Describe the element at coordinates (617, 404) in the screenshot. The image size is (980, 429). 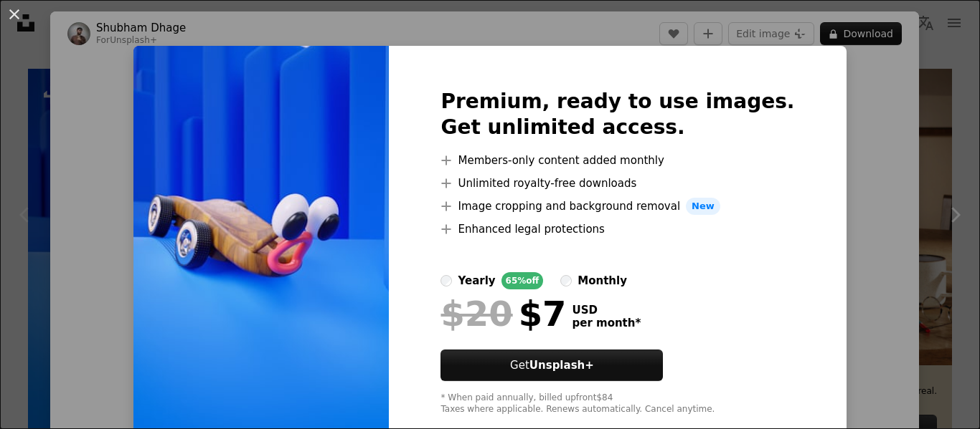
I see `div: * When paid annually, billed upfront $84 Taxes where applicable. Renews automatically. Cancel any...` at that location.